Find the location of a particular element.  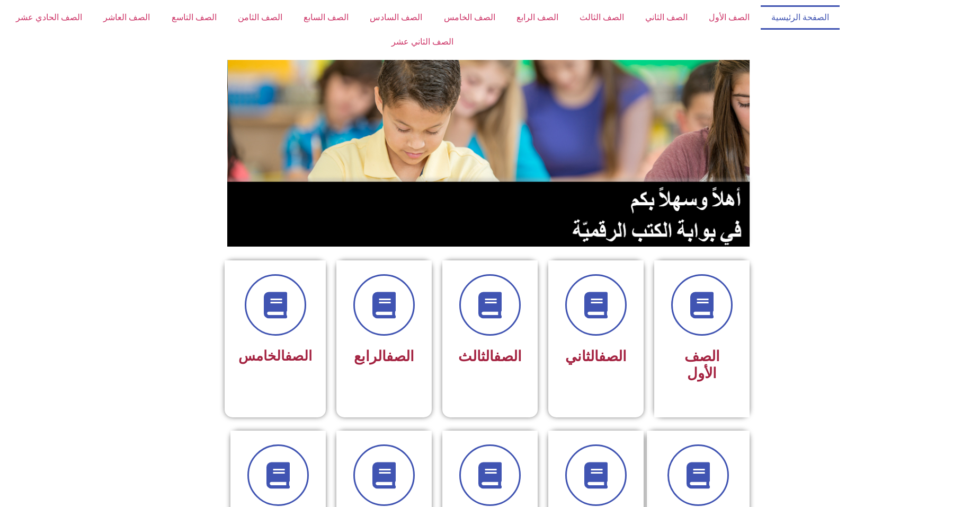

a: الصف الرابع is located at coordinates (538, 18).